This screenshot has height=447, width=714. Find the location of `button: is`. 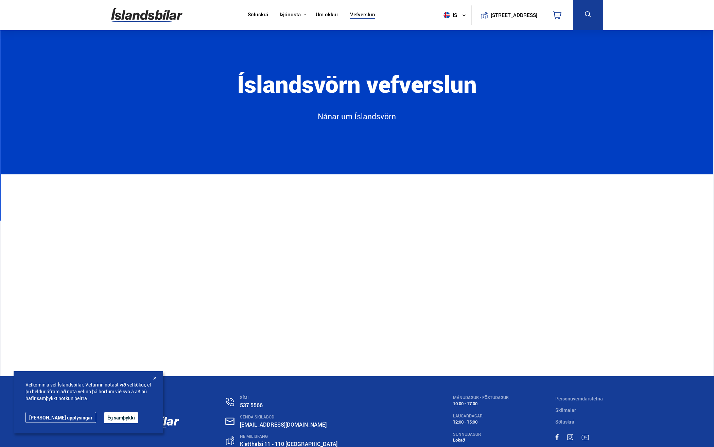

button: is is located at coordinates (456, 15).